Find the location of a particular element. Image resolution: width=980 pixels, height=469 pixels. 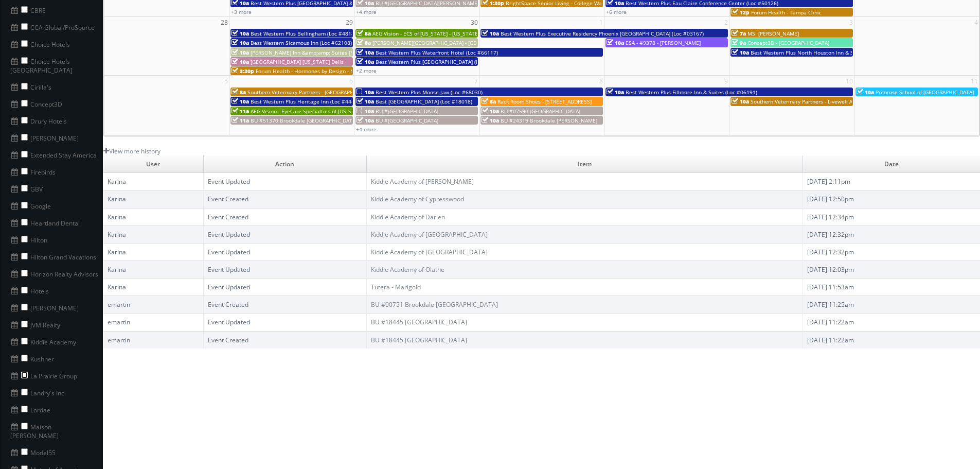

span: 11a is located at coordinates (240, 121).